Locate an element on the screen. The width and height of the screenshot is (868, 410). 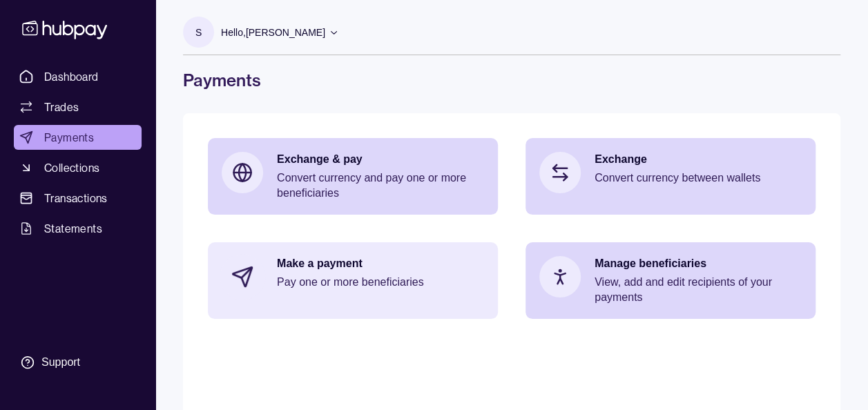
a: Make a paymentPay one or more beneficiaries is located at coordinates (353, 277).